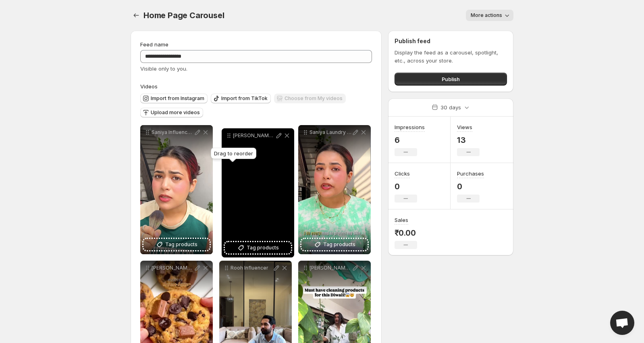 This screenshot has width=644, height=343. Describe the element at coordinates (410, 140) in the screenshot. I see `p: 6` at that location.